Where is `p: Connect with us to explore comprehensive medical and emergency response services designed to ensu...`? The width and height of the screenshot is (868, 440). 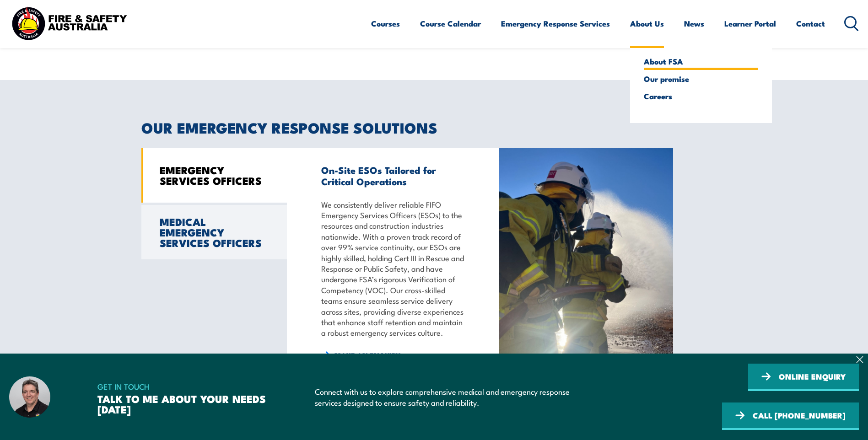
p: Connect with us to explore comprehensive medical and emergency response services designed to ensu... is located at coordinates (447, 397).